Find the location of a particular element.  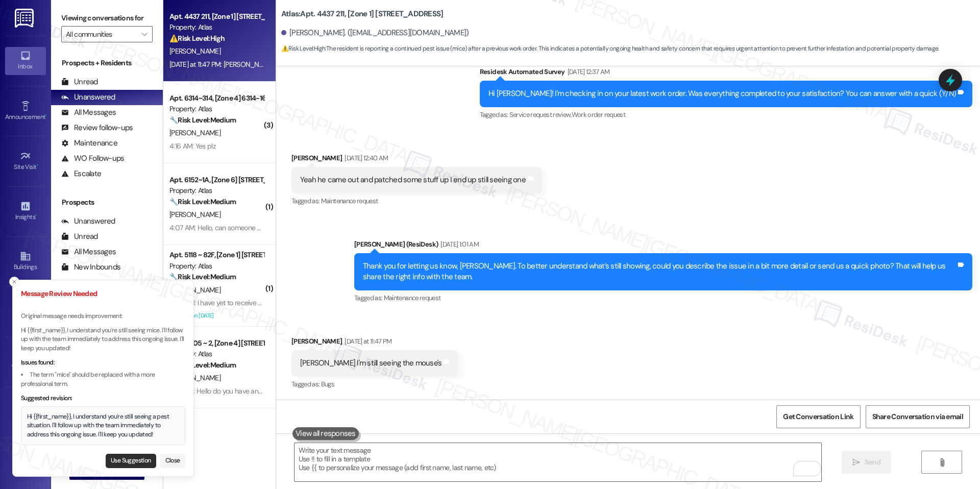

li: The term "mice" should be replaced with a more professional term. is located at coordinates (103, 380).